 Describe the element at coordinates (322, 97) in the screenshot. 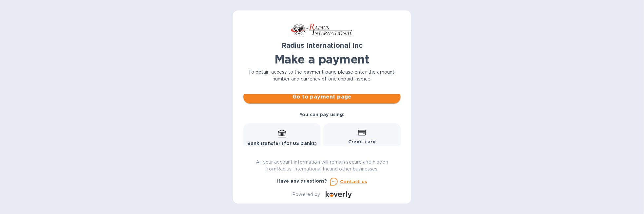

I see `button: Go to payment page` at that location.